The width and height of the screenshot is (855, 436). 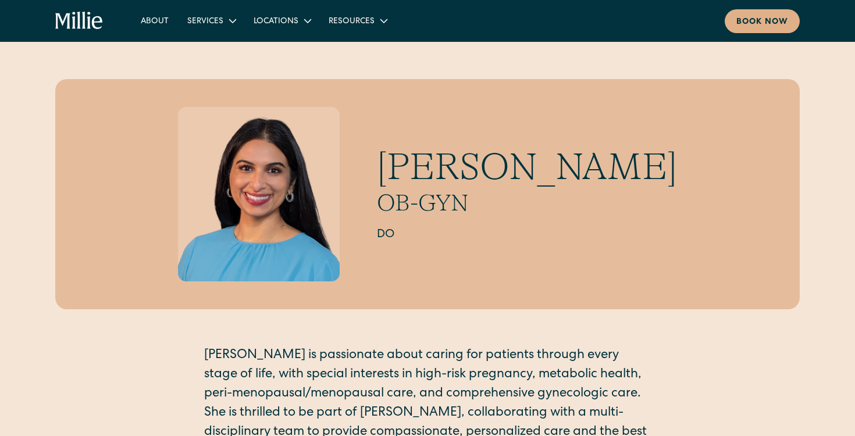 I want to click on a: About, so click(x=155, y=20).